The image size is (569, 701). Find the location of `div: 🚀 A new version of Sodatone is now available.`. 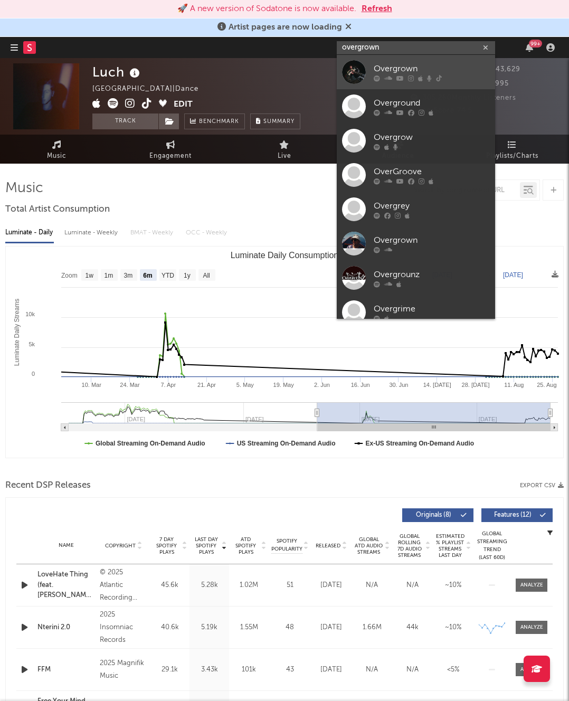

div: 🚀 A new version of Sodatone is now available. is located at coordinates (267, 9).